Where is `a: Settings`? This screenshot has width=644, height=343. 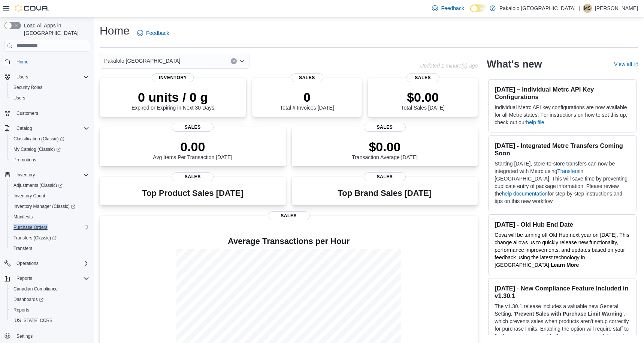
a: Settings is located at coordinates (24, 336).